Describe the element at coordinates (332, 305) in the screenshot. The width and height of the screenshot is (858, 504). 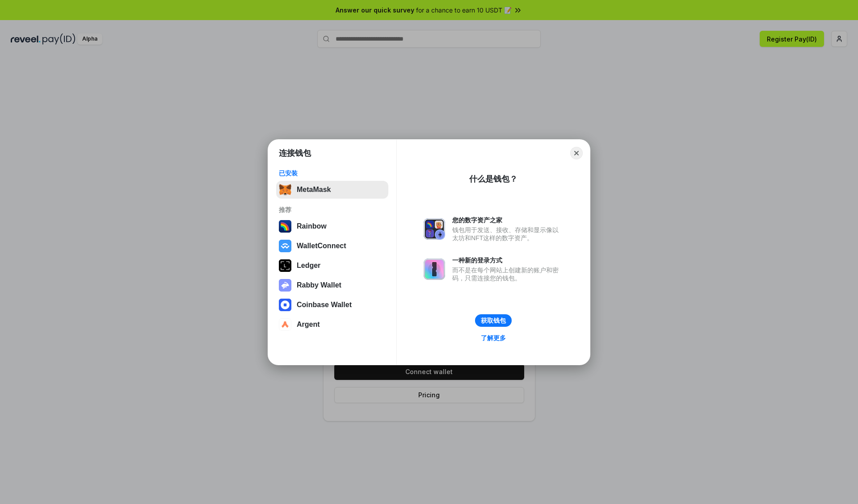
I see `button: Coinbase Wallet` at that location.